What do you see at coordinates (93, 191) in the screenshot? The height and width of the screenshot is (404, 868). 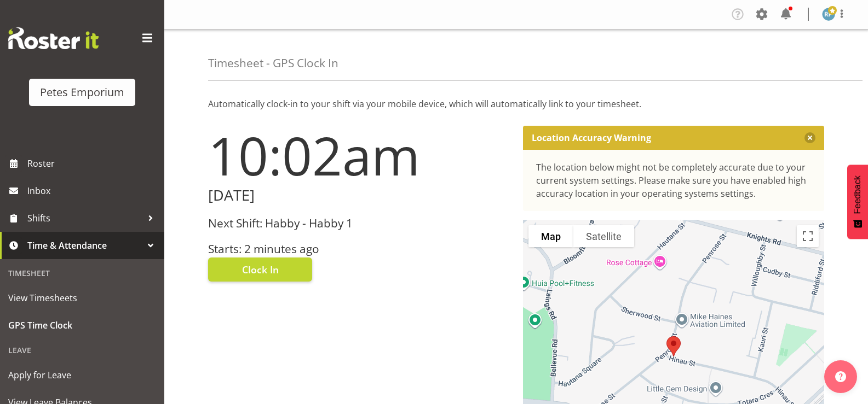 I see `span: Inbox` at bounding box center [93, 191].